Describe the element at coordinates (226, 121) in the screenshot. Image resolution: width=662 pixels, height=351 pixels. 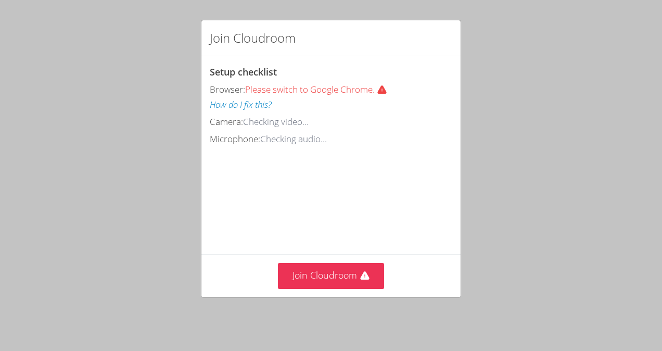
I see `span: Camera:` at that location.